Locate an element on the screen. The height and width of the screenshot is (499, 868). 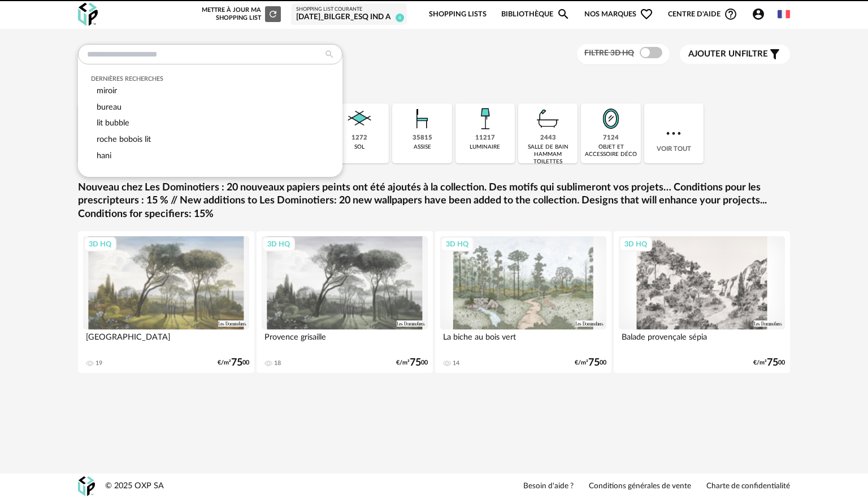
div: Provence grisaille is located at coordinates (345, 341).